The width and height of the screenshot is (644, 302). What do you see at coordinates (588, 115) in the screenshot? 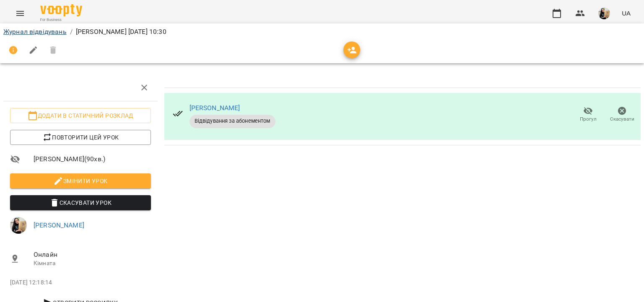
I see `button: Прогул` at bounding box center [588, 115].